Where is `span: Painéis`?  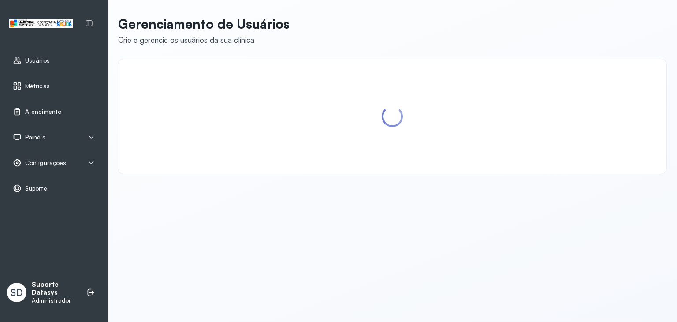
span: Painéis is located at coordinates (35, 137).